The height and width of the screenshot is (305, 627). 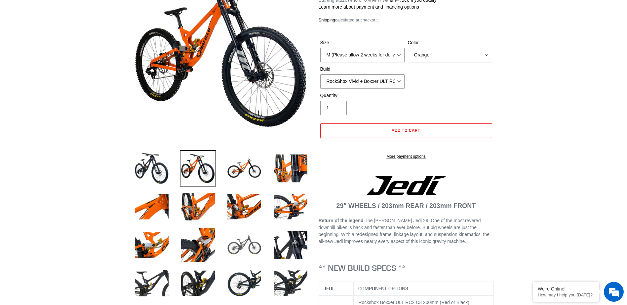 I want to click on a: Learn more about payment and financing options, so click(x=369, y=7).